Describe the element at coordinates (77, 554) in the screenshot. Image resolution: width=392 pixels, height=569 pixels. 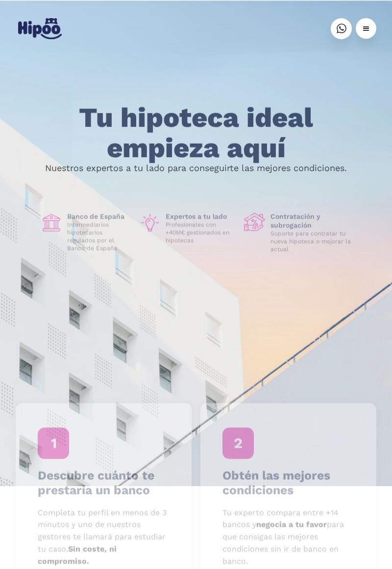
I see `strong: Sin coste, ni compromiso.` at that location.